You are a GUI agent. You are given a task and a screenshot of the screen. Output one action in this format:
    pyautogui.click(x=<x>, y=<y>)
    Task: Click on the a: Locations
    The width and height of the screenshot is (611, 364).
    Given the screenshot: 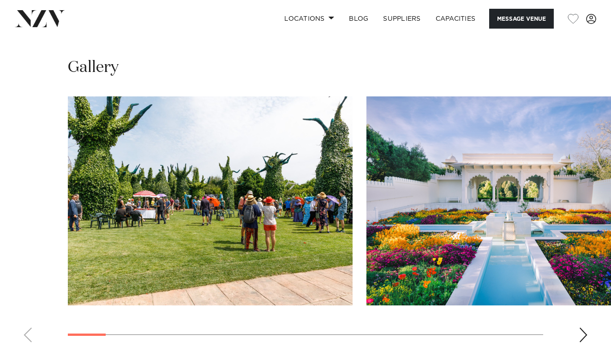 What is the action you would take?
    pyautogui.click(x=309, y=19)
    